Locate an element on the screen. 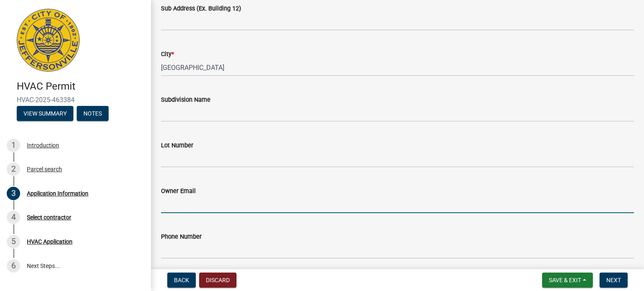 The width and height of the screenshot is (644, 291). span: Back is located at coordinates (182, 280).